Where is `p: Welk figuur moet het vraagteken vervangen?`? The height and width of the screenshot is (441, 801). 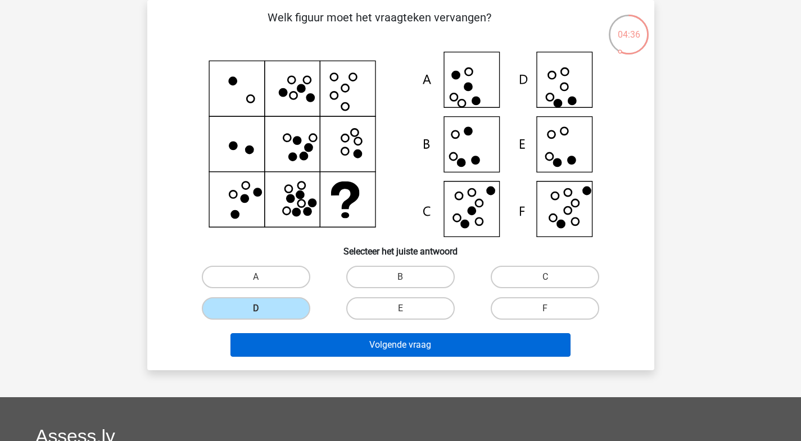
p: Welk figuur moet het vraagteken vervangen? is located at coordinates (379, 26).